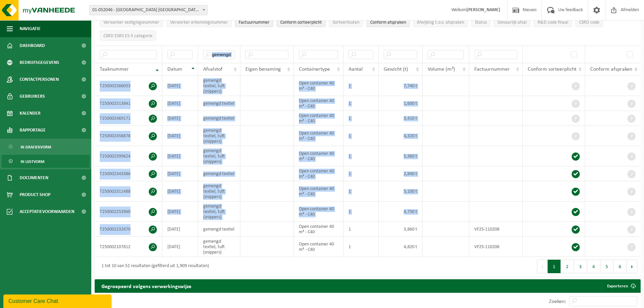 Image resolution: width=644 pixels, height=308 pixels. I want to click on td: T250002232670, so click(128, 229).